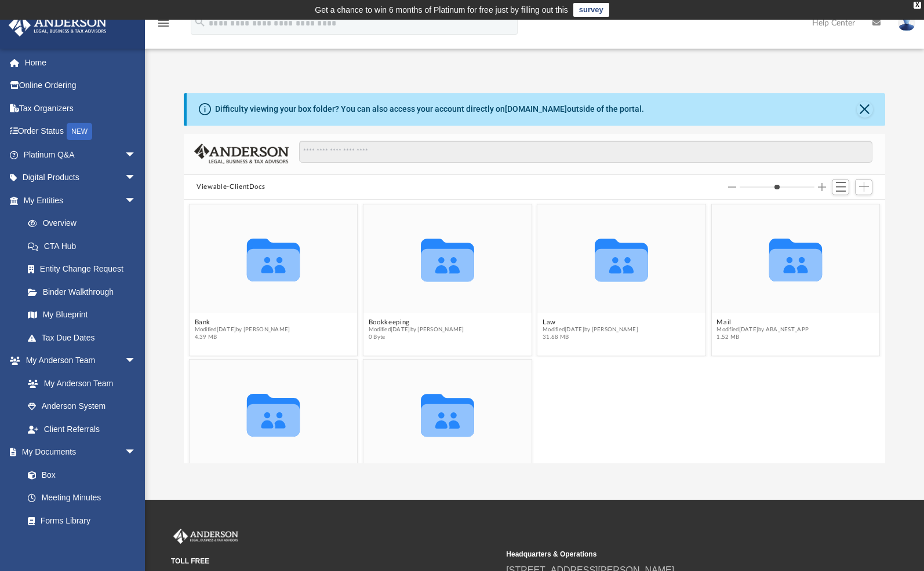 The height and width of the screenshot is (571, 924). I want to click on a: Box, so click(79, 475).